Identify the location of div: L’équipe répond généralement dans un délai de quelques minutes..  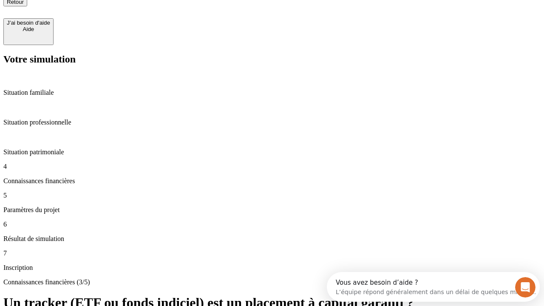
(109, 18).